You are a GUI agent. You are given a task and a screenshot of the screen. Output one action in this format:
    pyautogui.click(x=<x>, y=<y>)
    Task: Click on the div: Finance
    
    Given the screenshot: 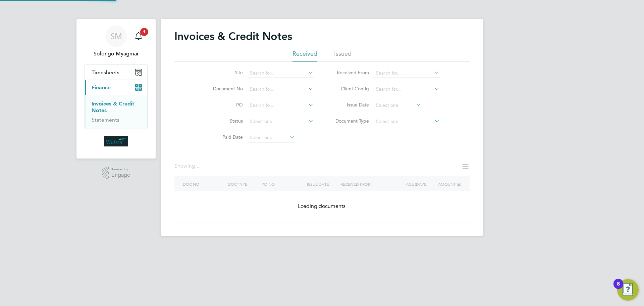 What is the action you would take?
    pyautogui.click(x=116, y=111)
    